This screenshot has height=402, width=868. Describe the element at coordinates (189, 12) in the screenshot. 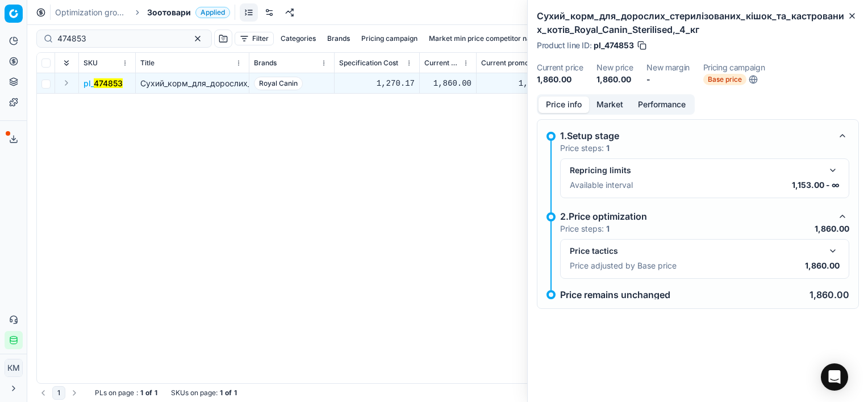

I see `span: ЗоотовариApplied` at that location.